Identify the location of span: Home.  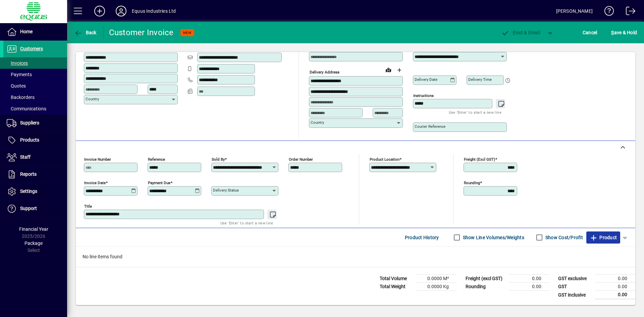
(26, 32).